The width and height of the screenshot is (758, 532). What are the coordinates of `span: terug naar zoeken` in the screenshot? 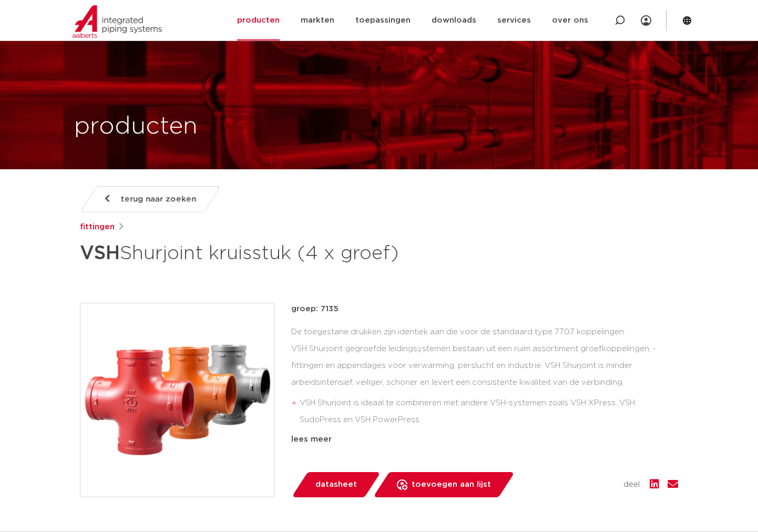 It's located at (158, 199).